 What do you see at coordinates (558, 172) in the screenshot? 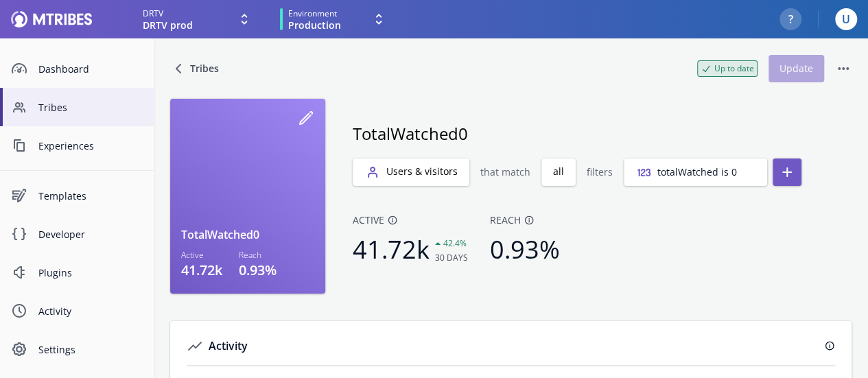
I see `button: all` at bounding box center [558, 172].